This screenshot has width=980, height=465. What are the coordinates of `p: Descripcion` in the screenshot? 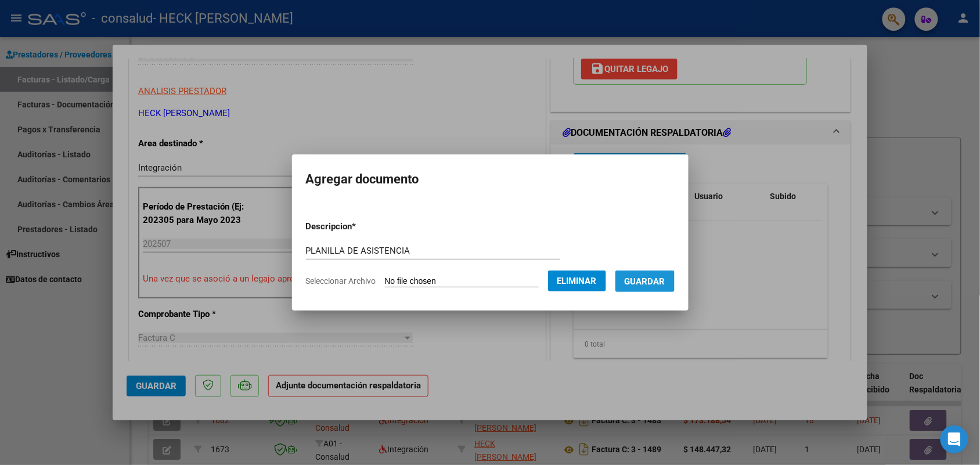 It's located at (361, 227).